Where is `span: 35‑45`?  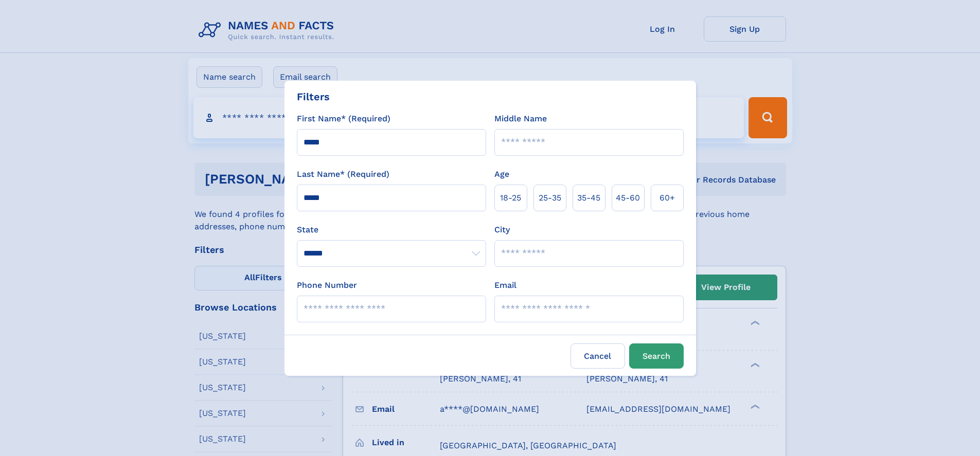 span: 35‑45 is located at coordinates (589, 198).